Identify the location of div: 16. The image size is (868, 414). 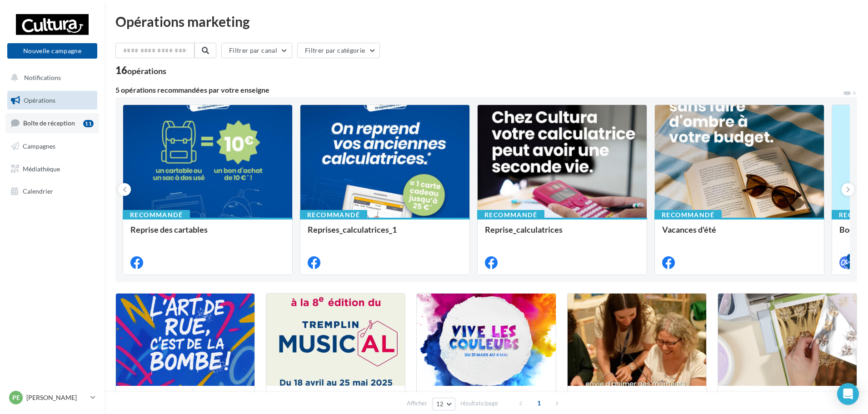
(141, 71).